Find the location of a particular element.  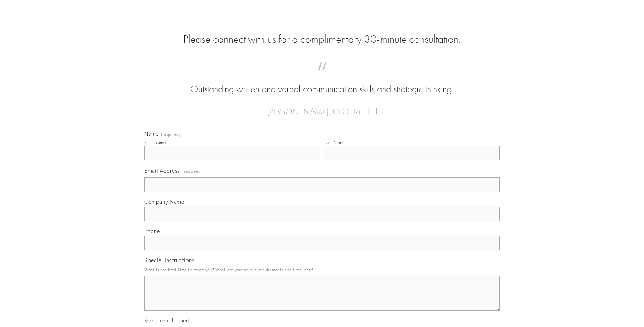

blockquote: Outstanding written and verbal communication skills and strategic thinking. is located at coordinates (322, 83).